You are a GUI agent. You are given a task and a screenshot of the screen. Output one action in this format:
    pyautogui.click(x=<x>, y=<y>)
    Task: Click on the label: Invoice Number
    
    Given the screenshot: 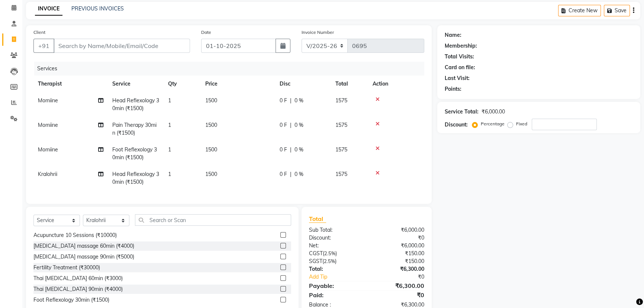 What is the action you would take?
    pyautogui.click(x=318, y=32)
    